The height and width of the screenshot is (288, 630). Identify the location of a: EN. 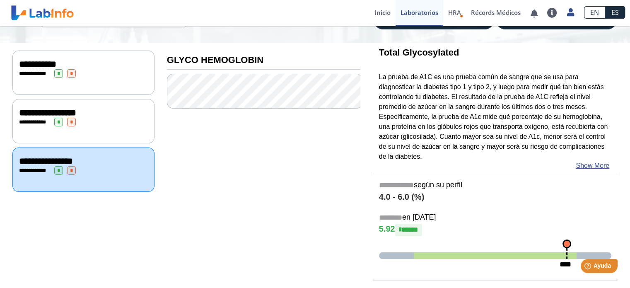
(595, 12).